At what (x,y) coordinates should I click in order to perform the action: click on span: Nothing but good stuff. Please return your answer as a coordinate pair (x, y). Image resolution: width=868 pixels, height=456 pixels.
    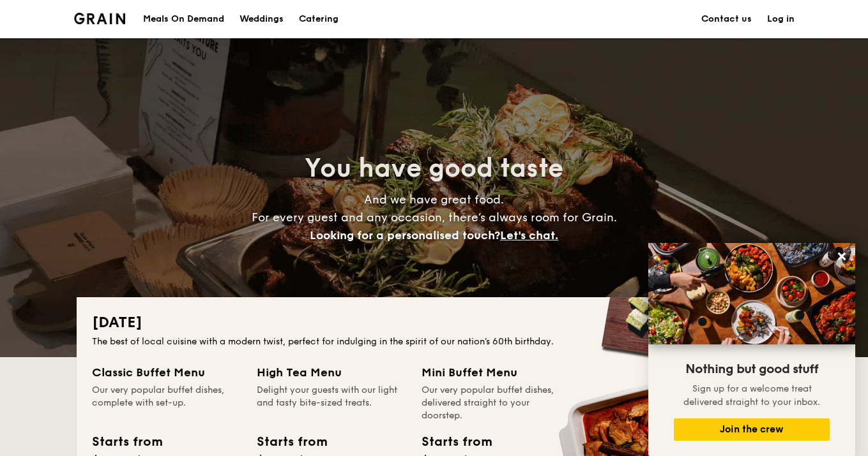
    Looking at the image, I should click on (751, 369).